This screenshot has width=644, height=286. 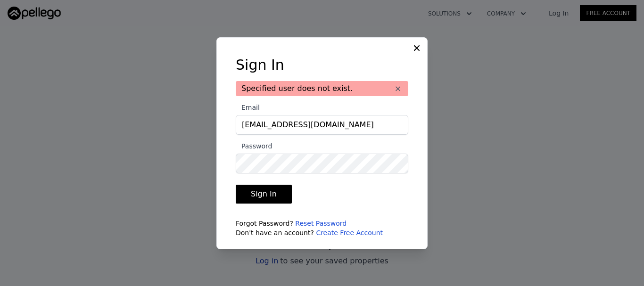 What do you see at coordinates (349, 232) in the screenshot?
I see `a: Create Free Account` at bounding box center [349, 232].